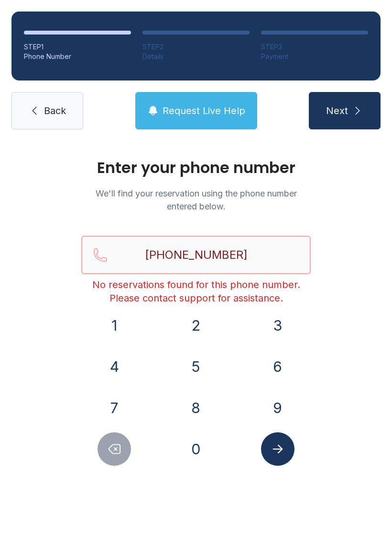  I want to click on button: 9, so click(278, 408).